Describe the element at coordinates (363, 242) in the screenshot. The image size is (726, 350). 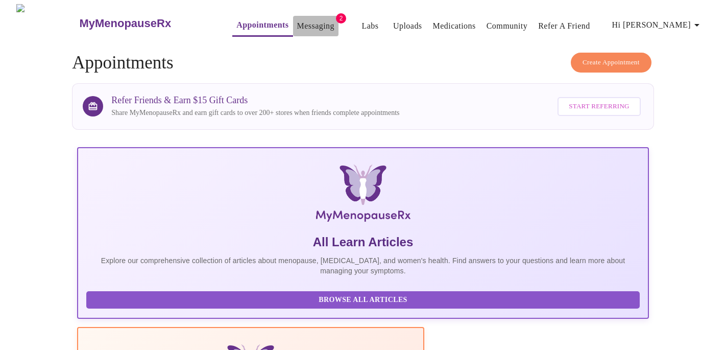
I see `h5: All Learn Articles` at that location.